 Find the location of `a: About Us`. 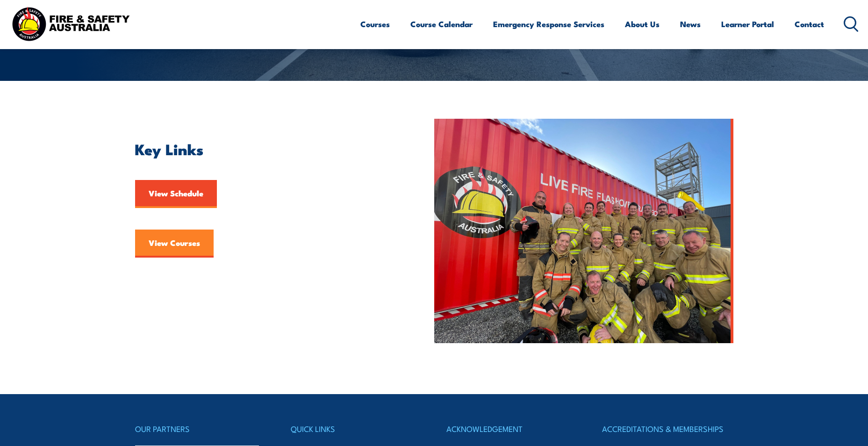

a: About Us is located at coordinates (642, 24).